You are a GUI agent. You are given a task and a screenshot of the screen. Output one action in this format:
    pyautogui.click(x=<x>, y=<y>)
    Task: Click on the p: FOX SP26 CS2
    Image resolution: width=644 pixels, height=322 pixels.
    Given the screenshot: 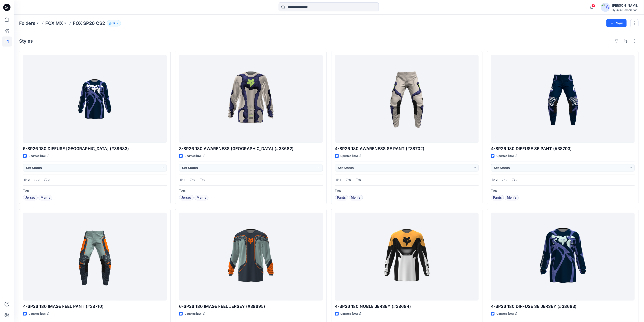 What is the action you would take?
    pyautogui.click(x=89, y=23)
    